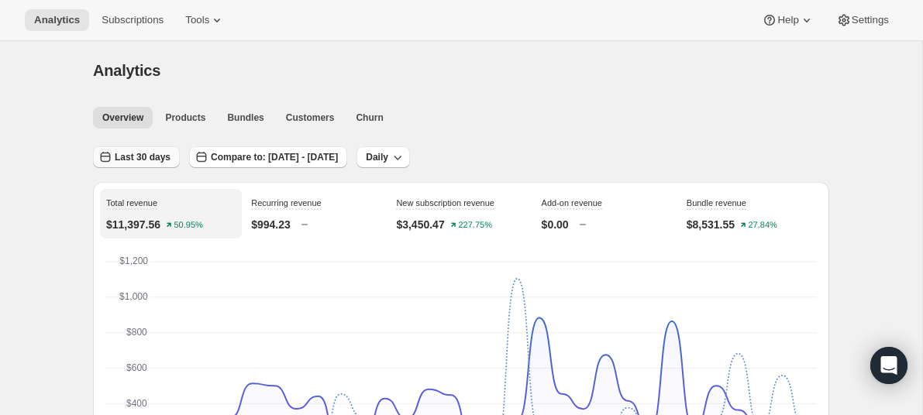 Image resolution: width=923 pixels, height=415 pixels. What do you see at coordinates (189, 226) in the screenshot?
I see `text: 50.95%` at bounding box center [189, 226].